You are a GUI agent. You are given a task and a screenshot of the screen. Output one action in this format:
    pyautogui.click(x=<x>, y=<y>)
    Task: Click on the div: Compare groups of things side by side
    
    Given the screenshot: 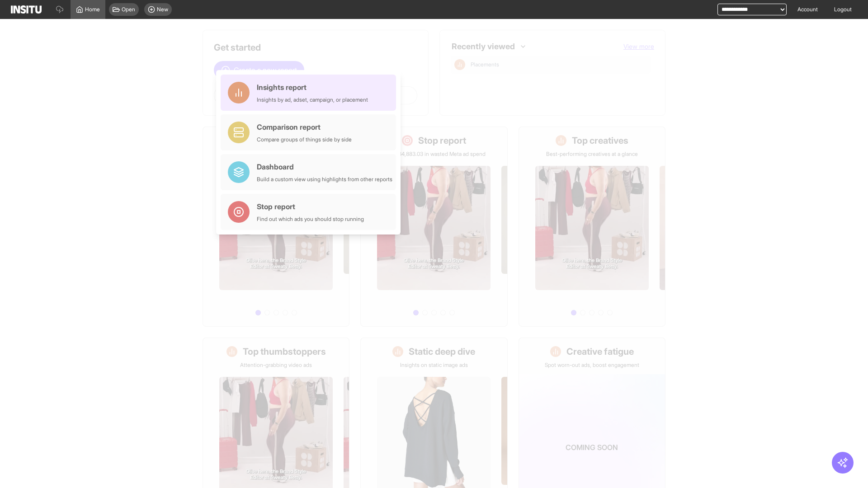 What is the action you would take?
    pyautogui.click(x=304, y=140)
    